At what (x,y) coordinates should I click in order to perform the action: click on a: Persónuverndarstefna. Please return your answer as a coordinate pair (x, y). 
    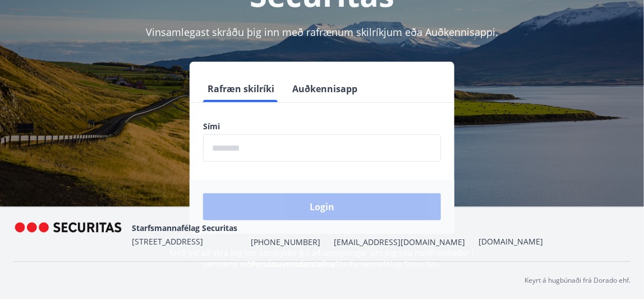
    Looking at the image, I should click on (293, 263).